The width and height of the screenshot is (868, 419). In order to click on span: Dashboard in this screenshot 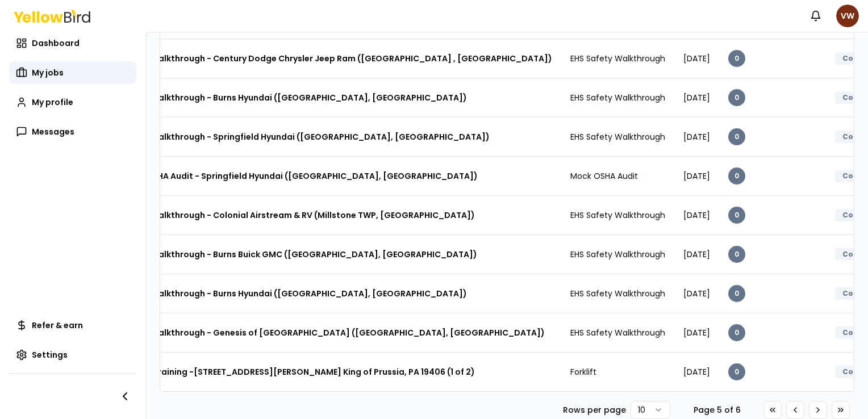, I will do `click(56, 43)`.